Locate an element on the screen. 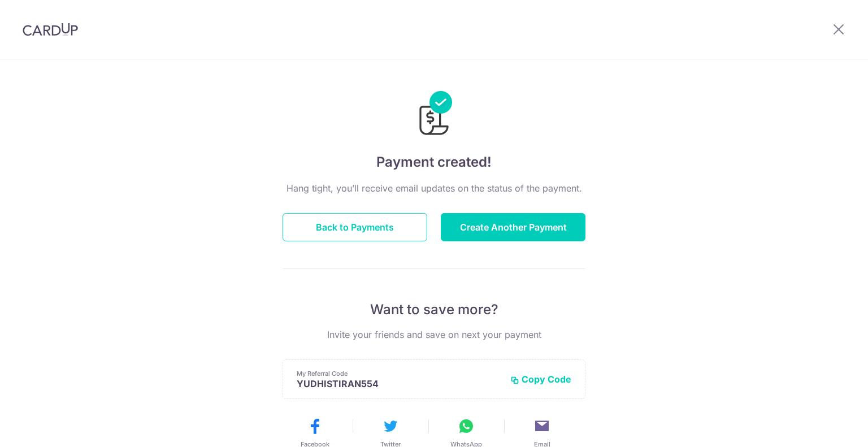 This screenshot has width=868, height=447. img: CardUp is located at coordinates (50, 29).